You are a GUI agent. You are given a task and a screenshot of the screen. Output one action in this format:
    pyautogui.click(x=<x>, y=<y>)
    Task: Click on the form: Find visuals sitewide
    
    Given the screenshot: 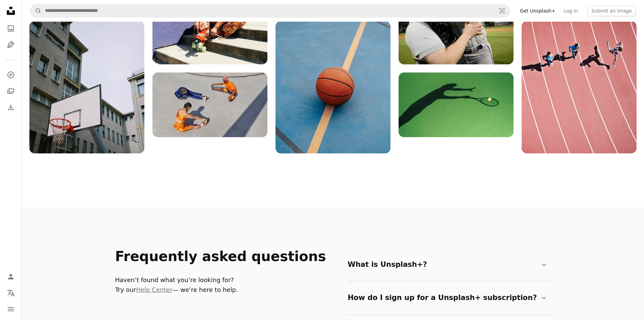 What is the action you would take?
    pyautogui.click(x=270, y=11)
    